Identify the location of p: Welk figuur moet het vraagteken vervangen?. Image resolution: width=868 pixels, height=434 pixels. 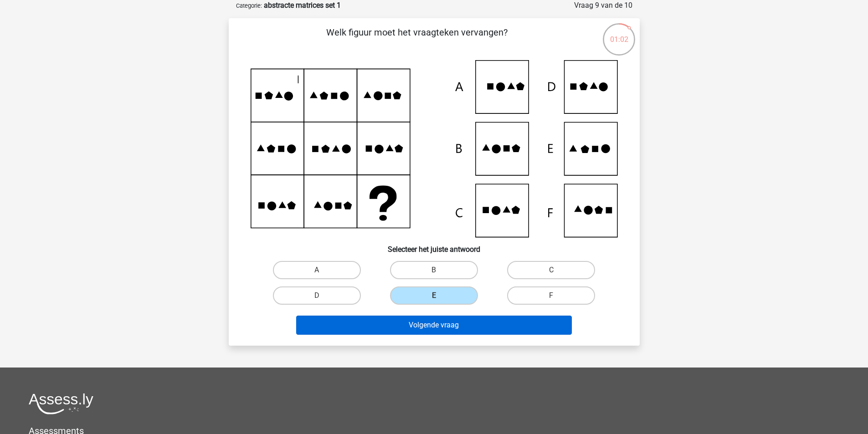
(417, 39).